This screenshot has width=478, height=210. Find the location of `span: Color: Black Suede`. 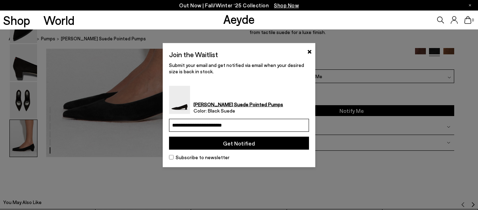

span: Color: Black Suede is located at coordinates (238, 111).